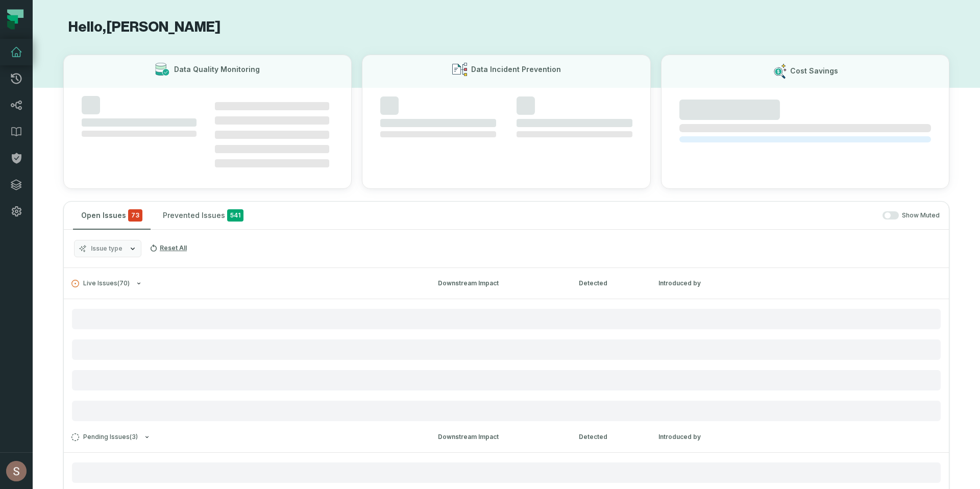 The image size is (980, 489). Describe the element at coordinates (805, 121) in the screenshot. I see `button: Cost Savings` at that location.